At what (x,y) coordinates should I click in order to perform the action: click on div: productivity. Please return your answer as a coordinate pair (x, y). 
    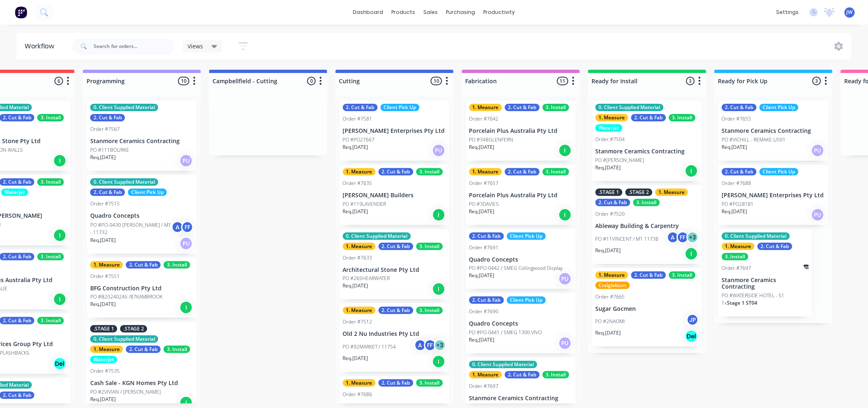
    Looking at the image, I should click on (499, 12).